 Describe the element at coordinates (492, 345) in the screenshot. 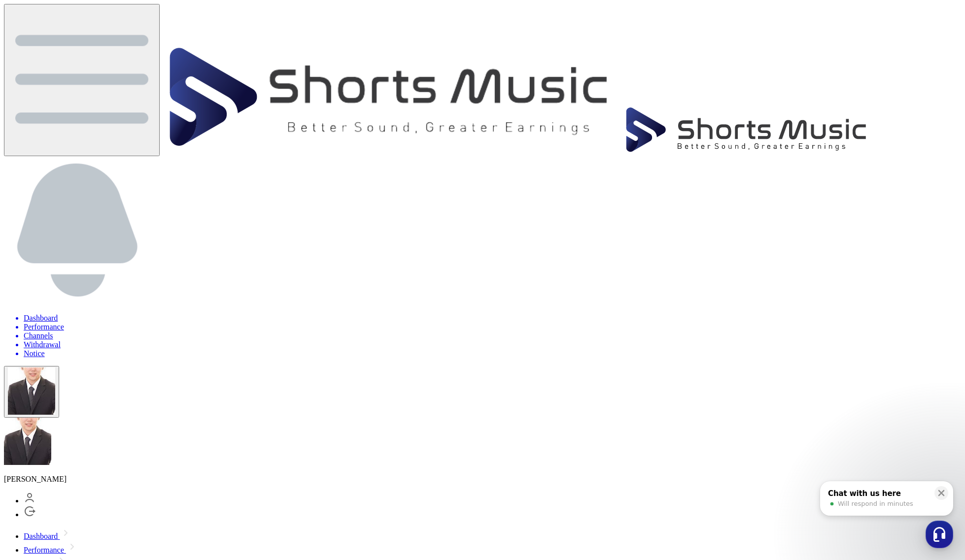

I see `a: Withdrawal` at that location.